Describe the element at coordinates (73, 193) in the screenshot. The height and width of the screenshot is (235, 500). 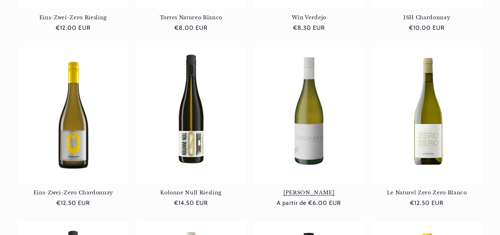
I see `a: Eins-Zwei-Zero Chardonnay` at that location.